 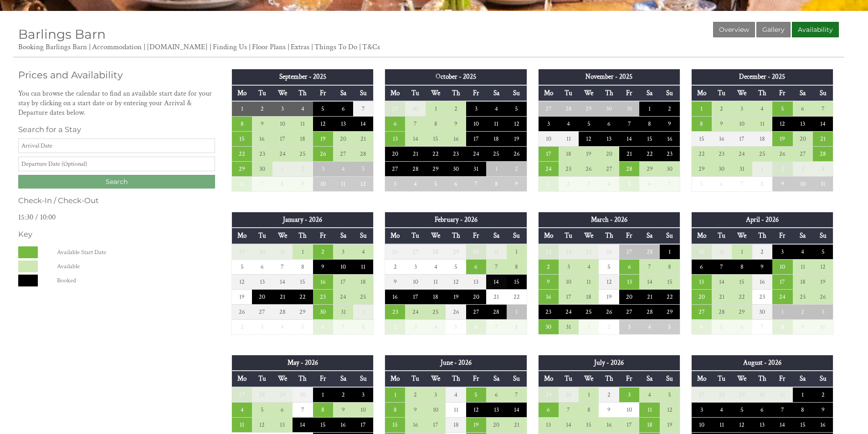 What do you see at coordinates (762, 77) in the screenshot?
I see `th: December - 2025` at bounding box center [762, 77].